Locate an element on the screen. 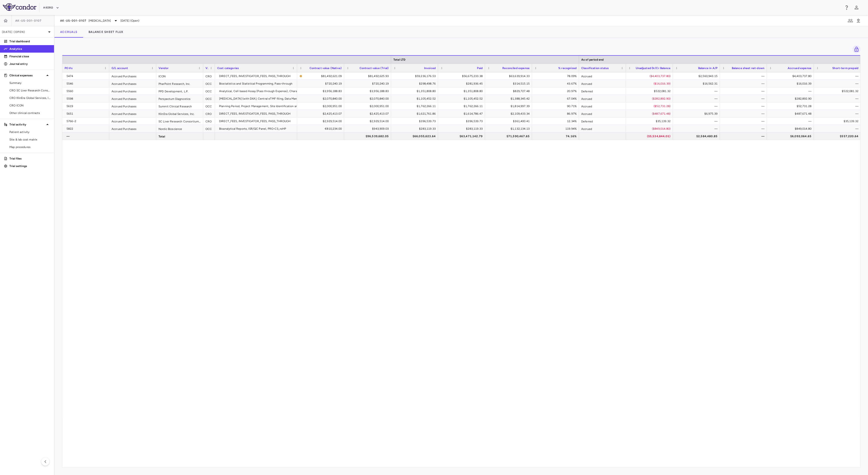  div: $2,109,433.34 is located at coordinates (510, 114).